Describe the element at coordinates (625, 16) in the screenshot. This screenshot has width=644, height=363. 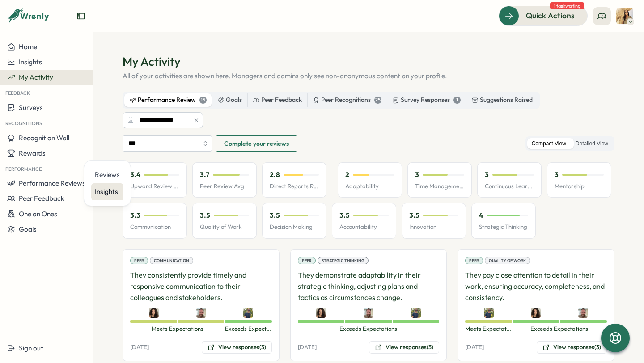
I see `img: Antonella Guidoccio` at that location.